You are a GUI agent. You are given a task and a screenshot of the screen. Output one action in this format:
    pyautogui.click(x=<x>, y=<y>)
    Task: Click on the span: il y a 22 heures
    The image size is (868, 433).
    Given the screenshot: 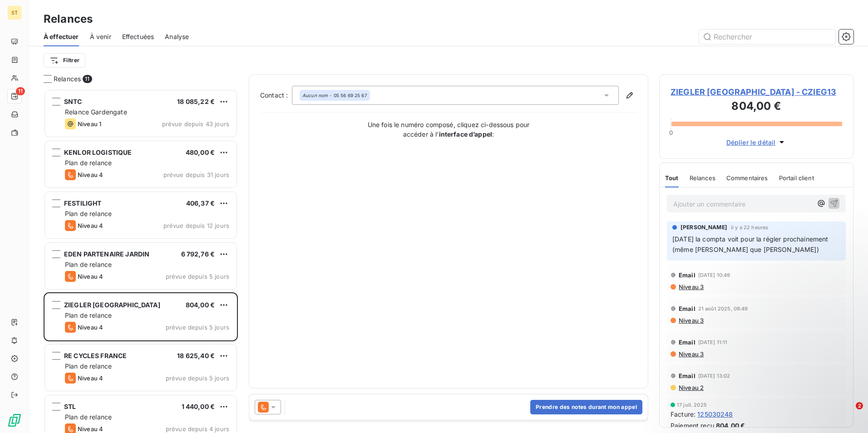 What is the action you would take?
    pyautogui.click(x=749, y=227)
    